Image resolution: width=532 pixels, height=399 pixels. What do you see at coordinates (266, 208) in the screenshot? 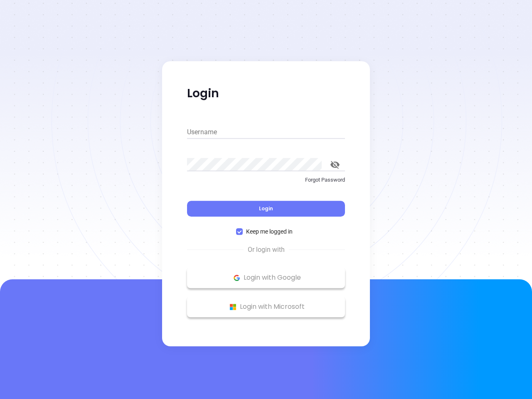
I see `span: Login` at bounding box center [266, 208].